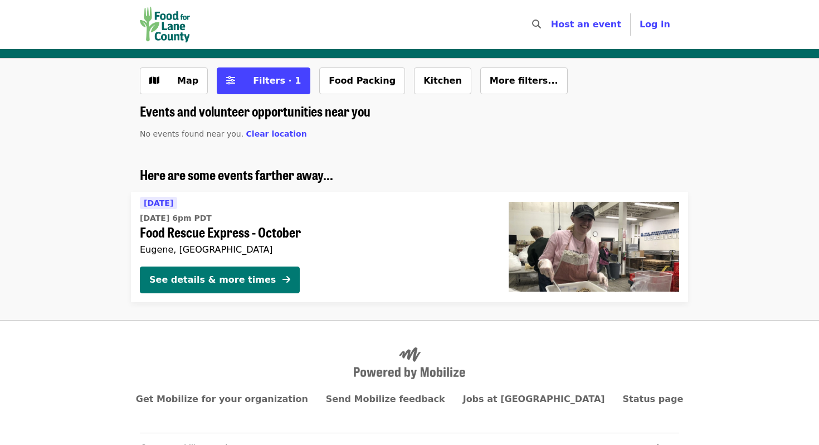 The height and width of the screenshot is (445, 819). What do you see at coordinates (524, 81) in the screenshot?
I see `button: More filters...` at bounding box center [524, 81].